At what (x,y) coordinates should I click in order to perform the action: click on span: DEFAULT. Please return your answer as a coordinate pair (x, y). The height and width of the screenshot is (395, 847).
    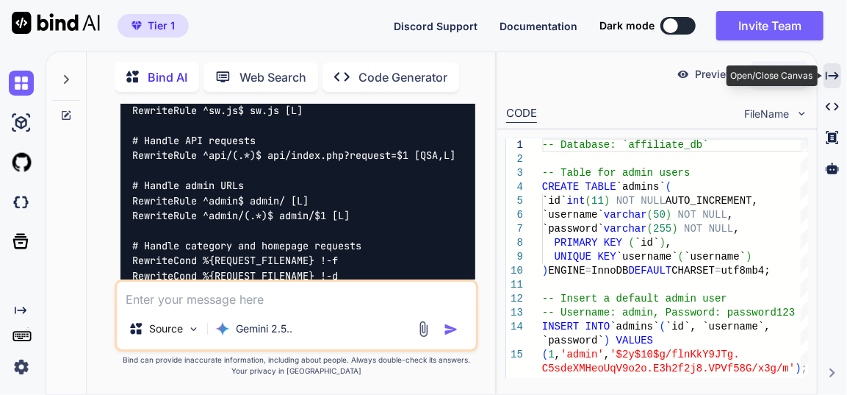
    Looking at the image, I should click on (650, 270).